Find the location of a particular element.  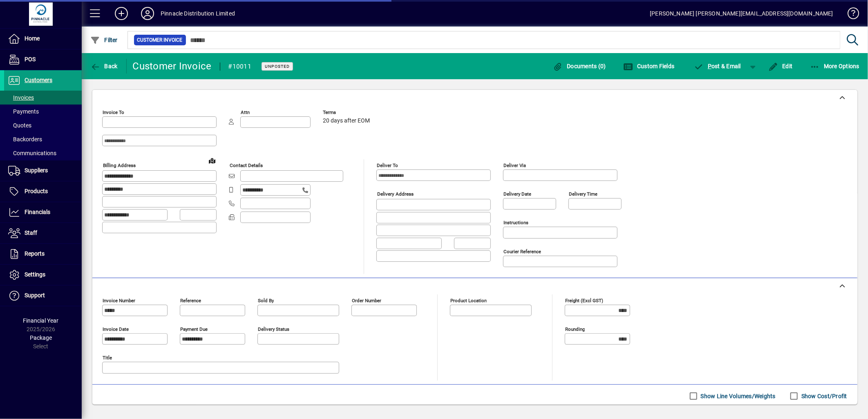

mat-label: Freight (excl GST) is located at coordinates (584, 301).